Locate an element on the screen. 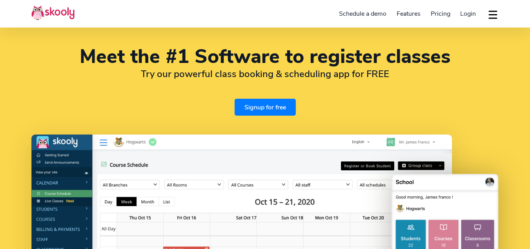 The height and width of the screenshot is (249, 530). button: dropdown menu is located at coordinates (493, 15).